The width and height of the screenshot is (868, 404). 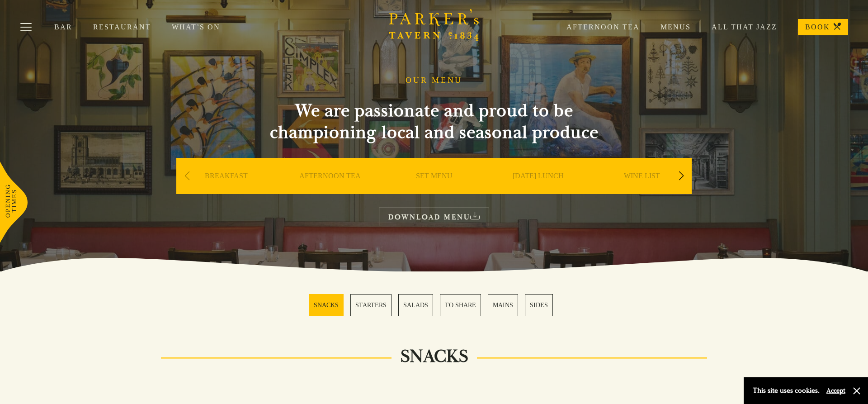 What do you see at coordinates (434, 190) in the screenshot?
I see `div: 3 / 9` at bounding box center [434, 190].